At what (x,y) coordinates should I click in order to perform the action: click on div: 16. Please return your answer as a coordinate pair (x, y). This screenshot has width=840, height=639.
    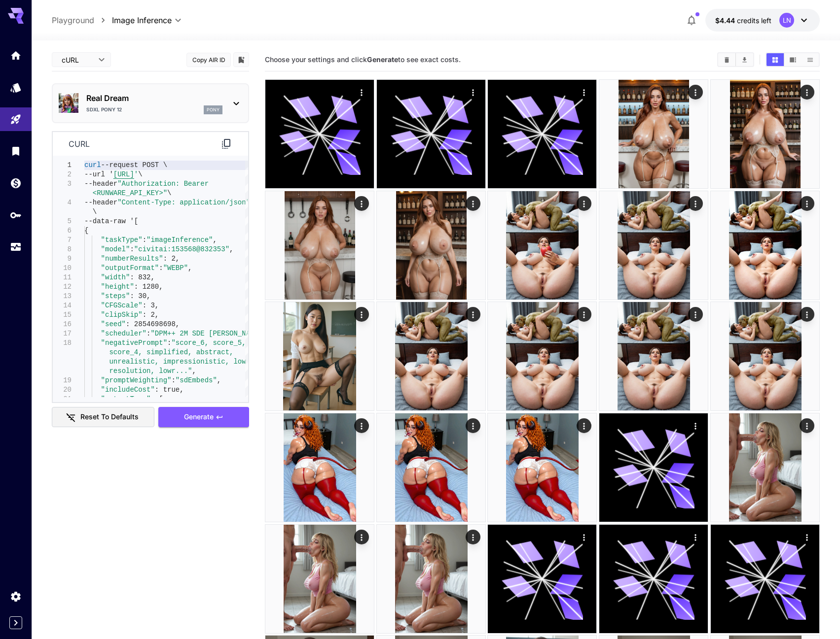
    Looking at the image, I should click on (62, 324).